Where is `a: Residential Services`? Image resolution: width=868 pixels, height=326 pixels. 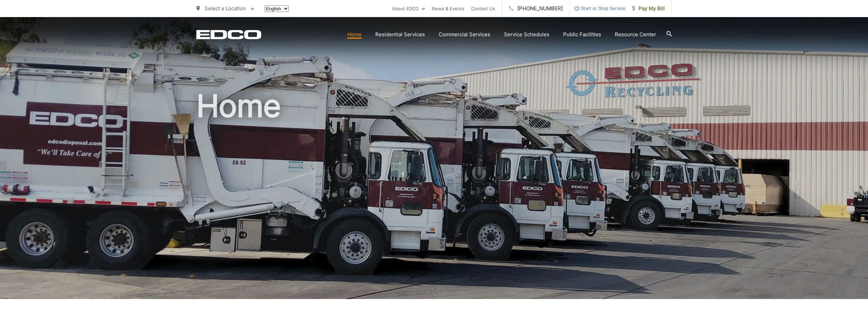
a: Residential Services is located at coordinates (400, 34).